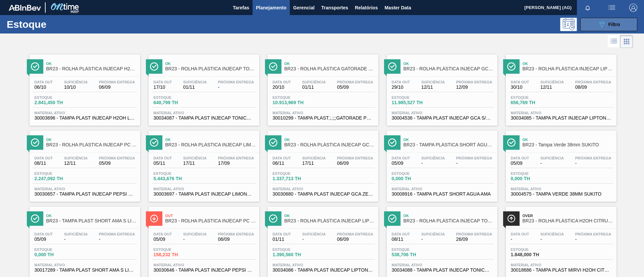  I want to click on span: 0,000 TH, so click(58, 255).